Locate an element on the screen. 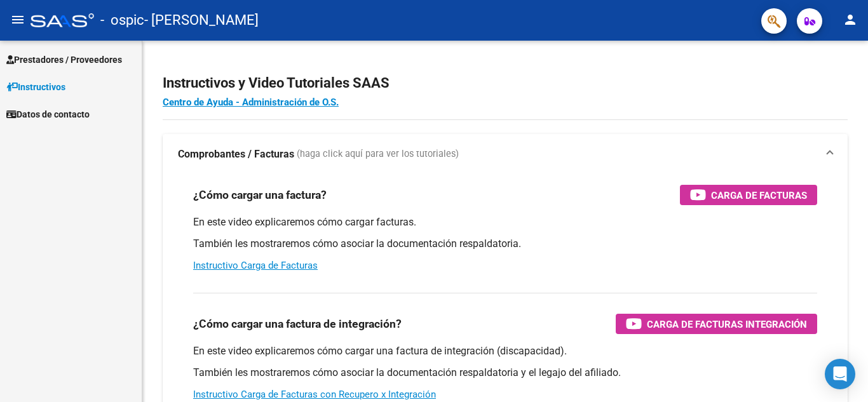 This screenshot has height=402, width=868. mat-icon: menu is located at coordinates (18, 19).